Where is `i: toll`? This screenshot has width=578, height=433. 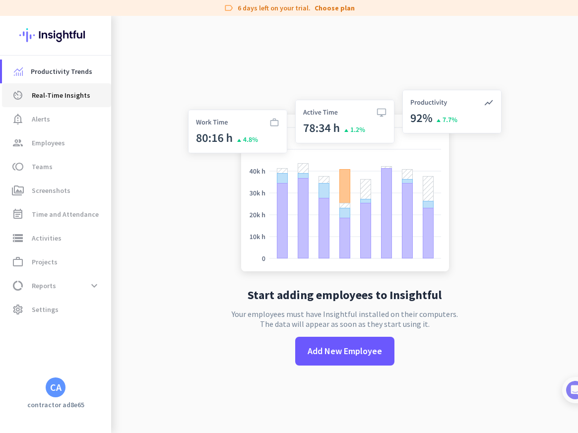
i: toll is located at coordinates (18, 167).